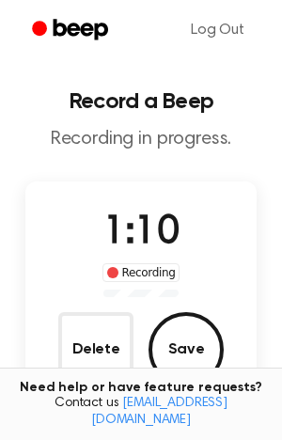  Describe the element at coordinates (141, 273) in the screenshot. I see `div: Recording` at that location.